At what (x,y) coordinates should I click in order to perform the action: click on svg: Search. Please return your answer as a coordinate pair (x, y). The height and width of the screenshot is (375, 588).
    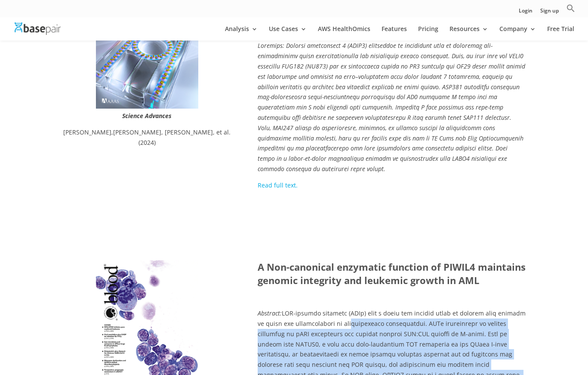
    Looking at the image, I should click on (571, 8).